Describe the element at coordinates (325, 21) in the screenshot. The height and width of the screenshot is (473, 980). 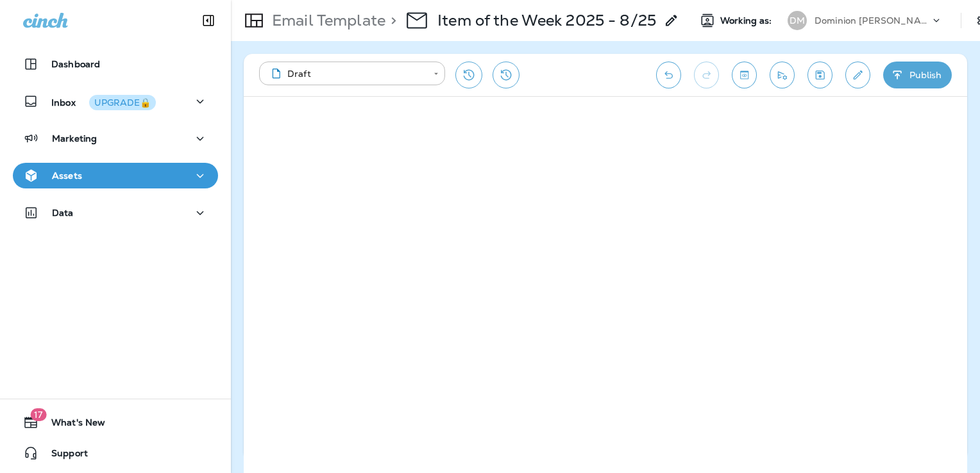
I see `p: Email Template` at that location.